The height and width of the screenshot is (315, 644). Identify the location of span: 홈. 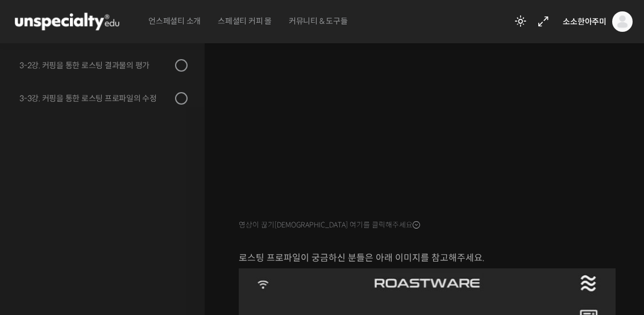
(39, 242).